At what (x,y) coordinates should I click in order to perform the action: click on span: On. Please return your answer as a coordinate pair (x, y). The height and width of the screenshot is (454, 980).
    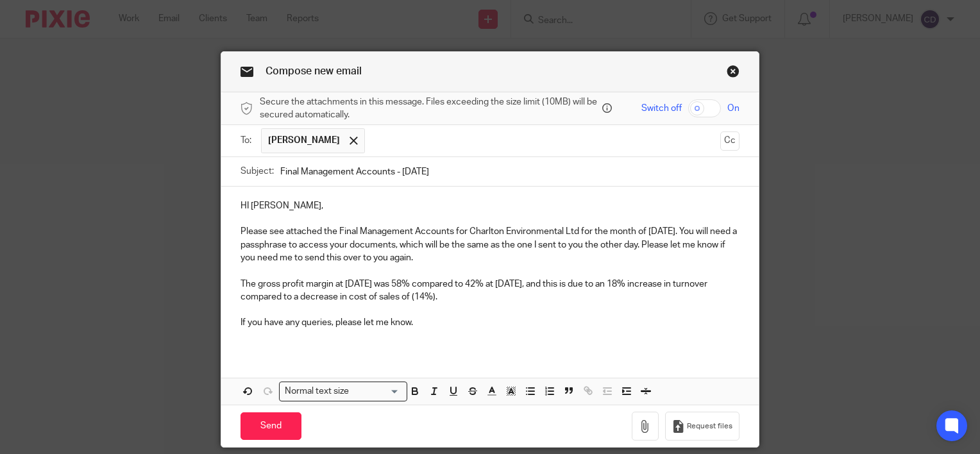
    Looking at the image, I should click on (733, 109).